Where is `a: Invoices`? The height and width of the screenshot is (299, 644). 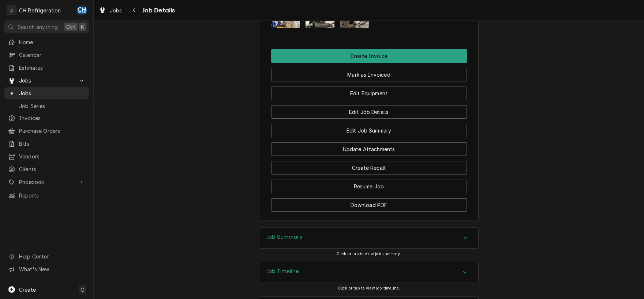 a: Invoices is located at coordinates (47, 118).